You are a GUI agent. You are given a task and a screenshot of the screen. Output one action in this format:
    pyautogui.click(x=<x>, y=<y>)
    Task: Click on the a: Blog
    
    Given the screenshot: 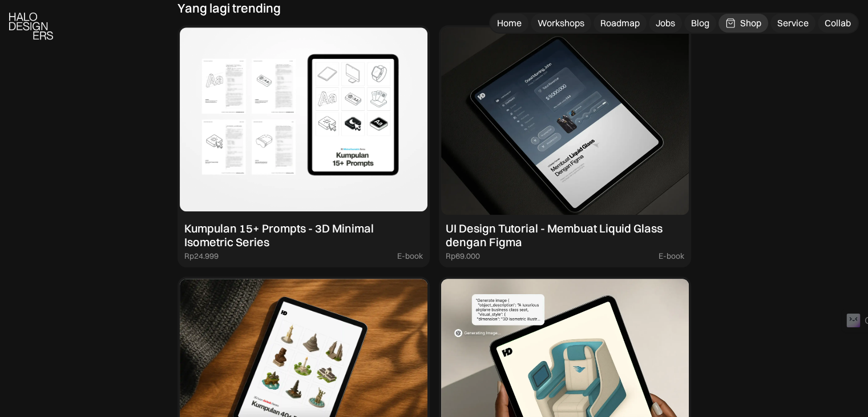 What is the action you would take?
    pyautogui.click(x=700, y=23)
    